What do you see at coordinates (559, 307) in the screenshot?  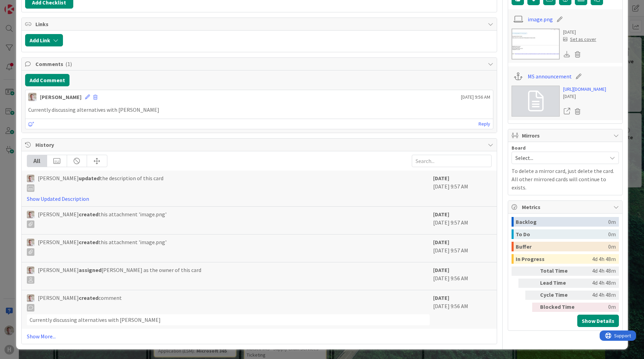 I see `div: Blocked Time` at bounding box center [559, 307].